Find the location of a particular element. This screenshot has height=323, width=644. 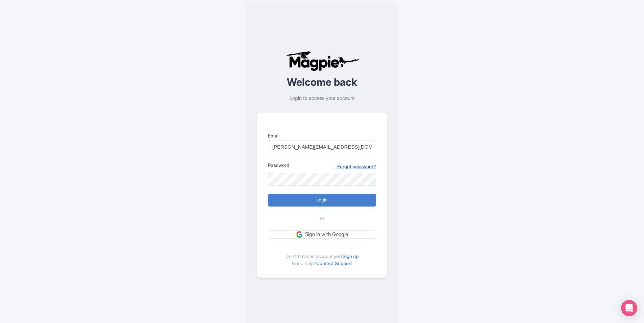

a: Contact Support is located at coordinates (334, 263).